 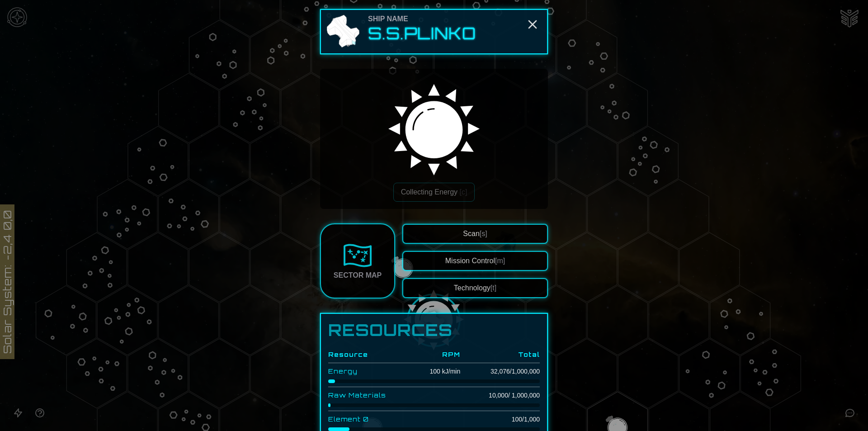 What do you see at coordinates (358, 260) in the screenshot?
I see `a: Sector Map` at bounding box center [358, 260].